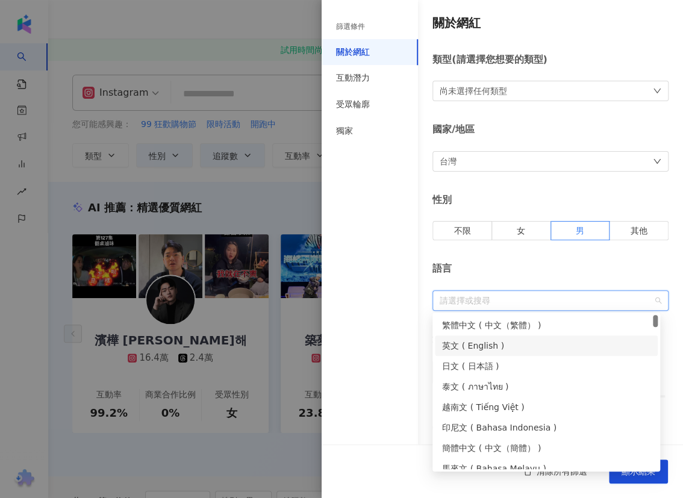 This screenshot has width=683, height=498. Describe the element at coordinates (521, 231) in the screenshot. I see `span: 女` at that location.